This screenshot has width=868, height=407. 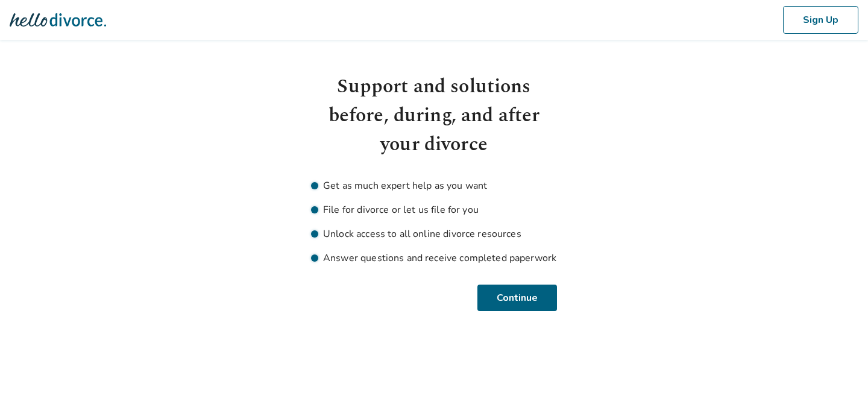 What do you see at coordinates (820, 20) in the screenshot?
I see `button: Sign Up` at bounding box center [820, 20].